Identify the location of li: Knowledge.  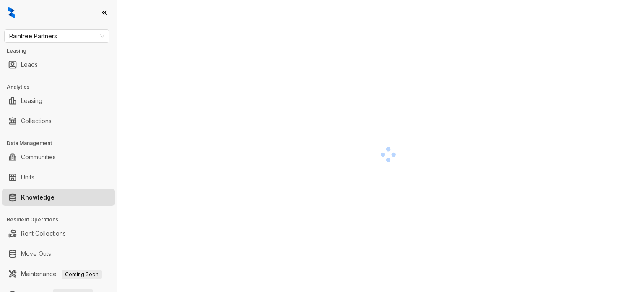
(58, 197).